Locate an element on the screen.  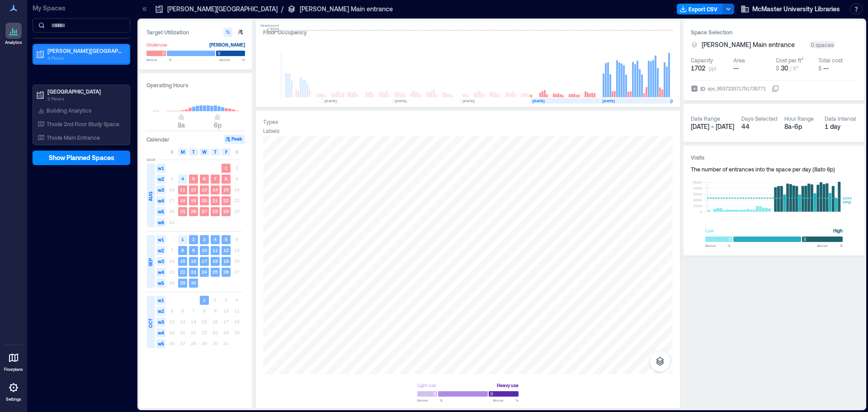
span: SEP is located at coordinates (150, 263).